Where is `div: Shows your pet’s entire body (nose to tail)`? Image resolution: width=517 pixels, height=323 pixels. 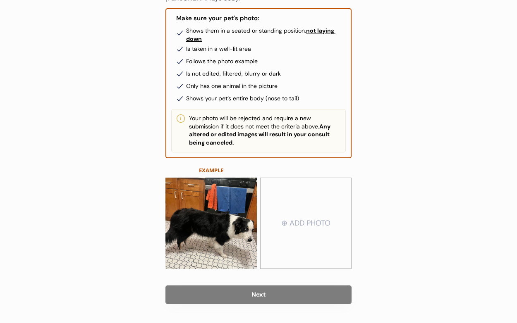 div: Shows your pet’s entire body (nose to tail) is located at coordinates (266, 99).